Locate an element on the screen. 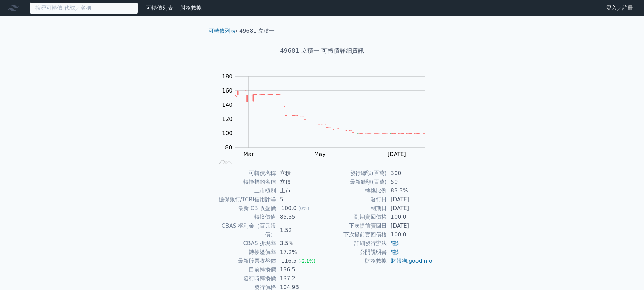 The height and width of the screenshot is (290, 644). td: 立積 is located at coordinates (299, 182).